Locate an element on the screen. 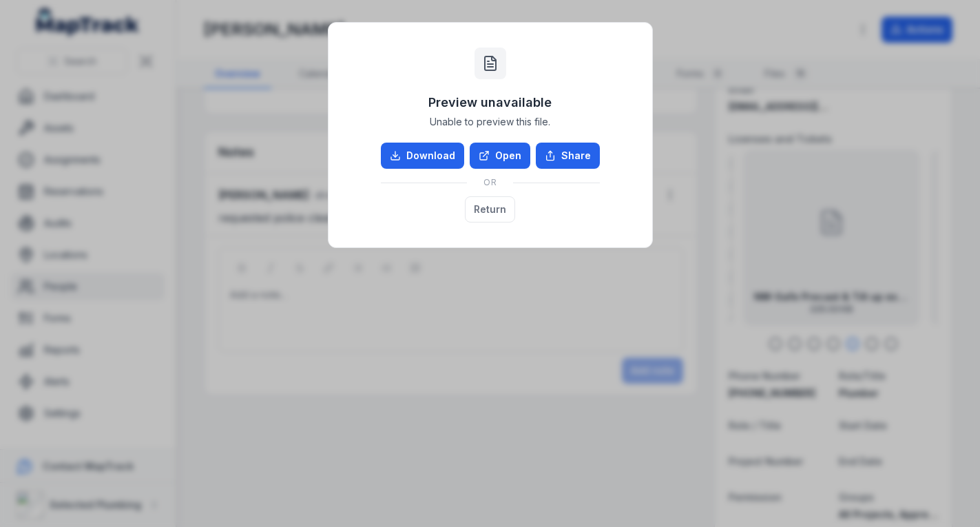  span: Unable to preview this file. is located at coordinates (490, 122).